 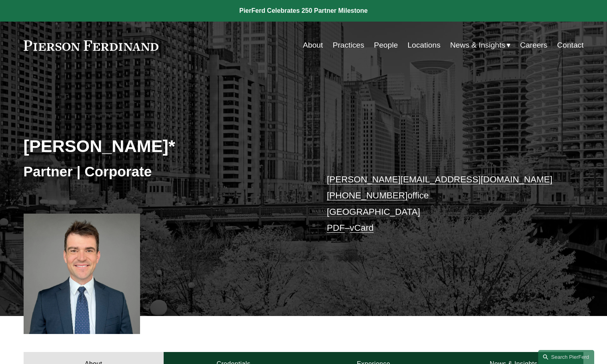 I want to click on a: About, so click(x=313, y=45).